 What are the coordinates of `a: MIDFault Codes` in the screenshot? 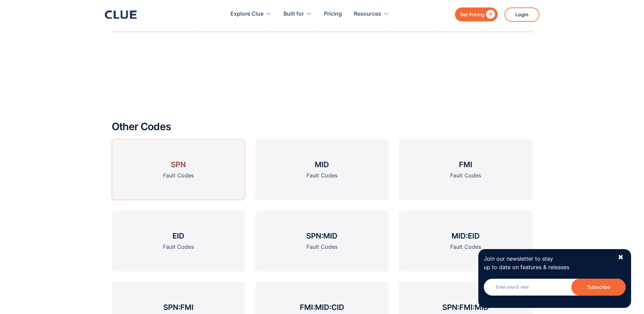 It's located at (322, 170).